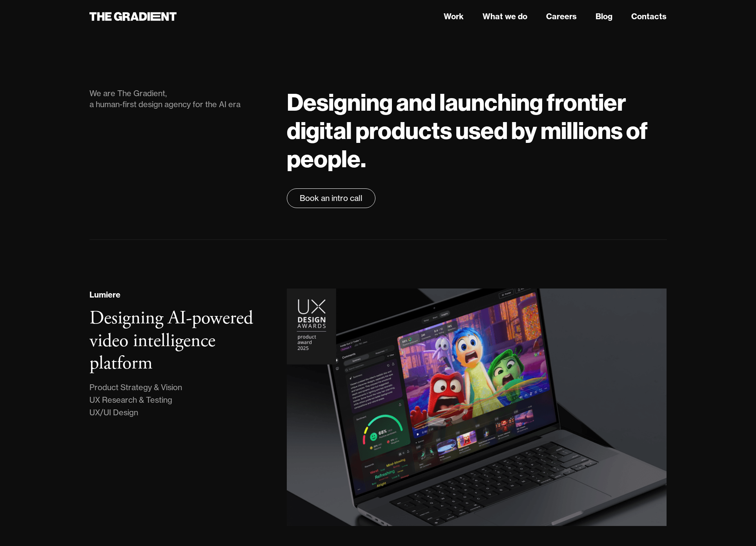  I want to click on div: Product Strategy & Vision UX Research & Testing UX/UI Design, so click(136, 400).